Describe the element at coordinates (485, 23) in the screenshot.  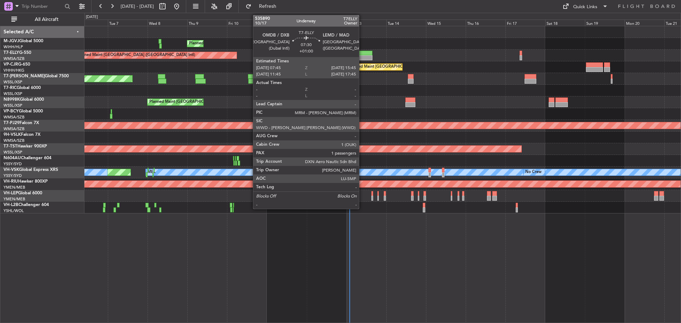
I see `div: Thu 16` at that location.